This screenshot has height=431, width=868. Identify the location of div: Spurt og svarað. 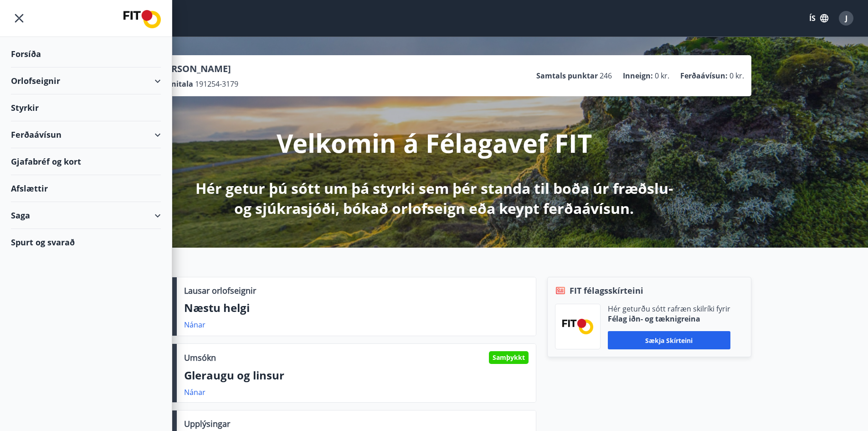
(86, 242).